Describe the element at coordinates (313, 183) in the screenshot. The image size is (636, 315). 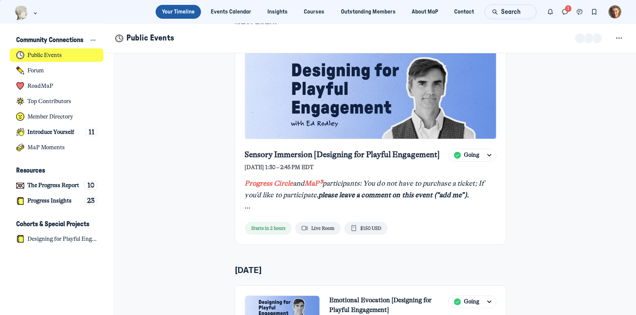
I see `em: MaP³` at that location.